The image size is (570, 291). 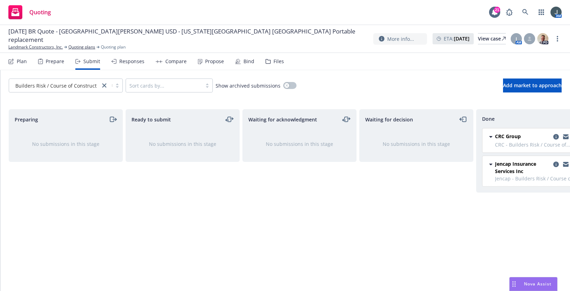 What do you see at coordinates (457, 38) in the screenshot?
I see `span: ETA :` at bounding box center [457, 38].